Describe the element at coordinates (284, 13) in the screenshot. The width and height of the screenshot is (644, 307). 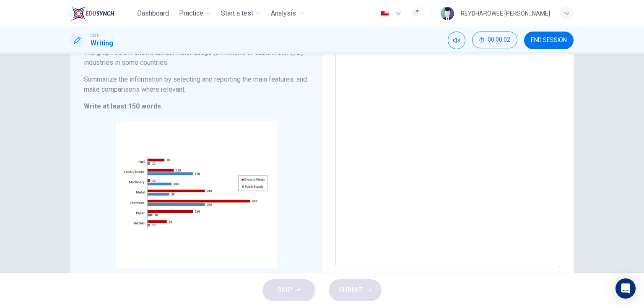
I see `span: Analysis` at that location.